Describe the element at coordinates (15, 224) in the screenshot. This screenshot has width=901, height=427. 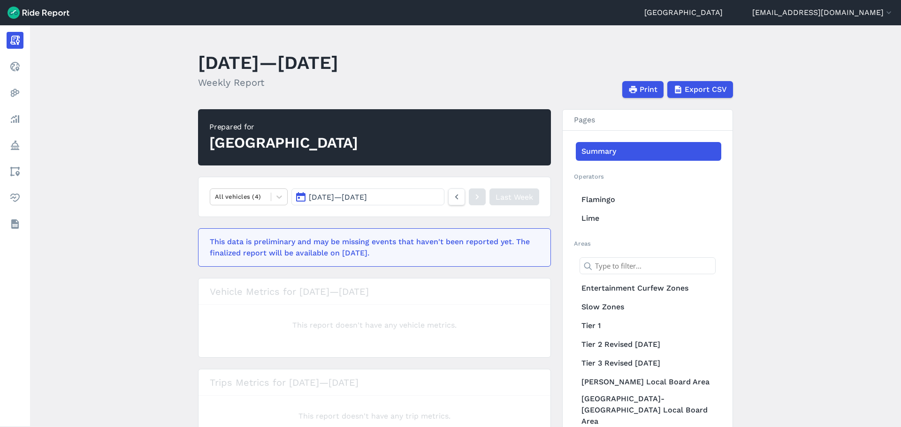
I see `a: Datasets` at that location.